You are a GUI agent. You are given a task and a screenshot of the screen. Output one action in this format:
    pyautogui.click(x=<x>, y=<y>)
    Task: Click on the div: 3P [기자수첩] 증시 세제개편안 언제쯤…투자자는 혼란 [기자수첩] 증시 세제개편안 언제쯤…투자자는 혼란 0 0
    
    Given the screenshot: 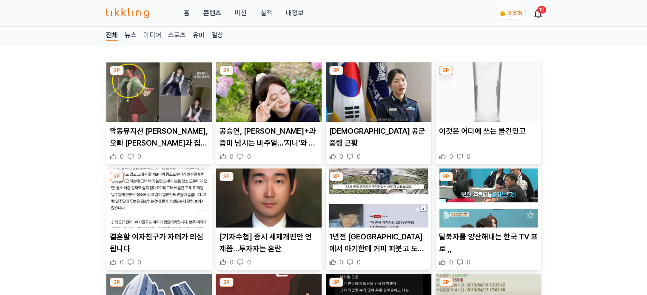 What is the action you would take?
    pyautogui.click(x=269, y=220)
    